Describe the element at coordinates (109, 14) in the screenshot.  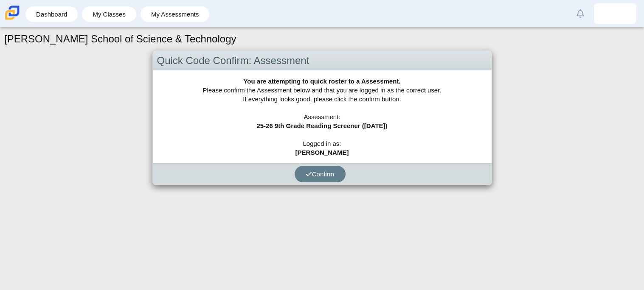
I see `a: My Classes` at that location.